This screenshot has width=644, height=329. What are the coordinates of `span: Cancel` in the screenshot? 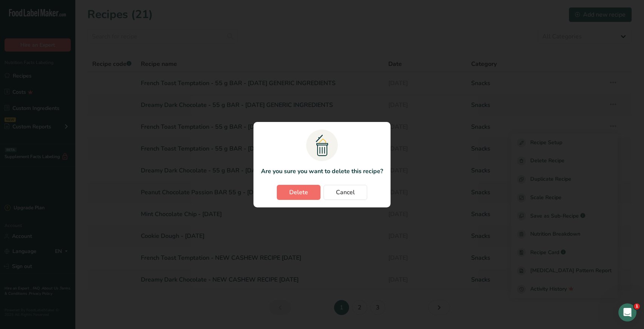 It's located at (346, 193).